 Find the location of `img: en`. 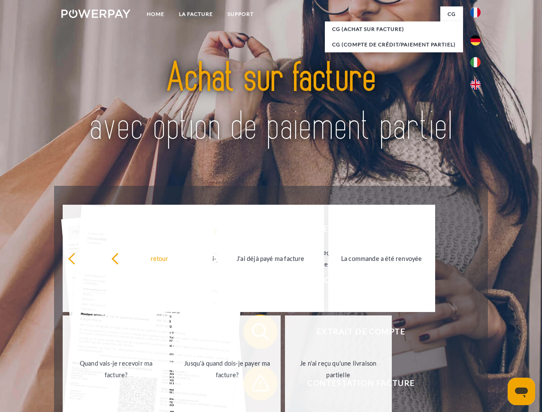

img: en is located at coordinates (476, 85).